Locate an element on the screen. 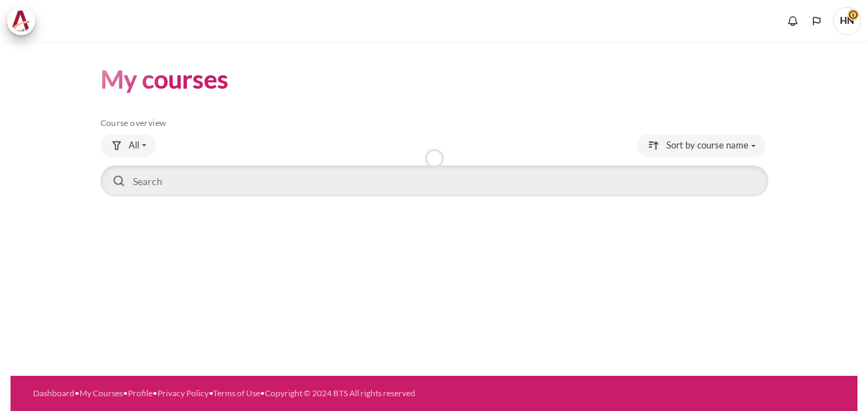  span: Sort by course name is located at coordinates (708, 146).